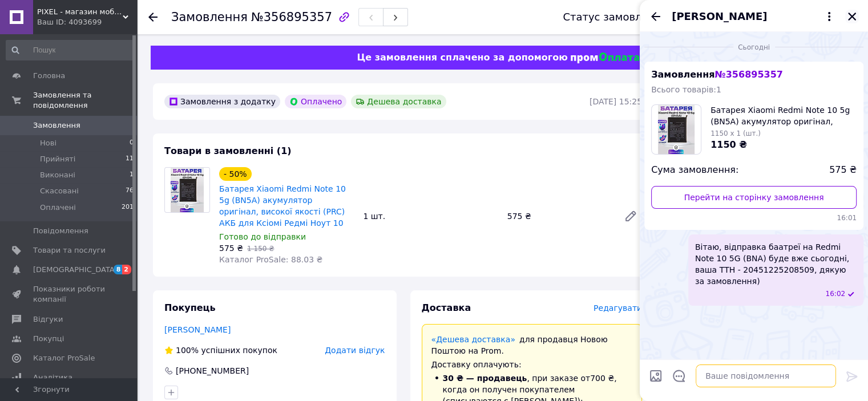 The width and height of the screenshot is (868, 401). I want to click on div: Оплачено, so click(316, 102).